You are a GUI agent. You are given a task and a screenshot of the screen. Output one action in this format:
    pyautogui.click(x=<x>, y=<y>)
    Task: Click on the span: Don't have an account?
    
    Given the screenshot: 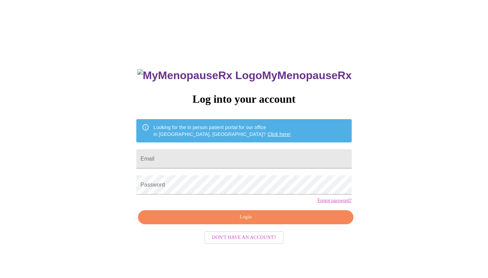 What is the action you would take?
    pyautogui.click(x=244, y=238)
    